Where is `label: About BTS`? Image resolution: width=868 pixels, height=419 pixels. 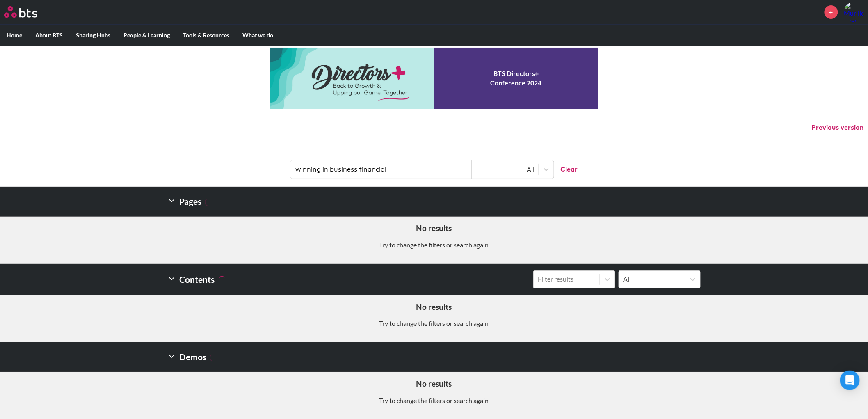
label: About BTS is located at coordinates (49, 35).